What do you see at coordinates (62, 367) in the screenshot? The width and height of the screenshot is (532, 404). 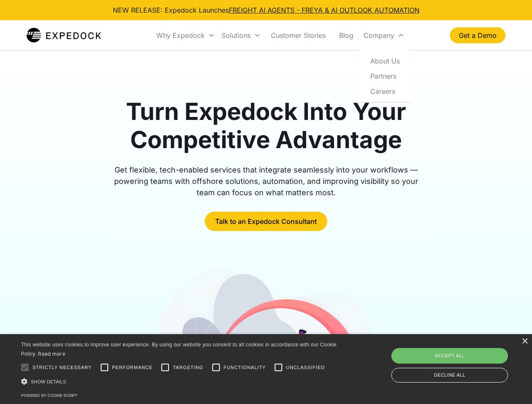 I see `span: Strictly necessary` at bounding box center [62, 367].